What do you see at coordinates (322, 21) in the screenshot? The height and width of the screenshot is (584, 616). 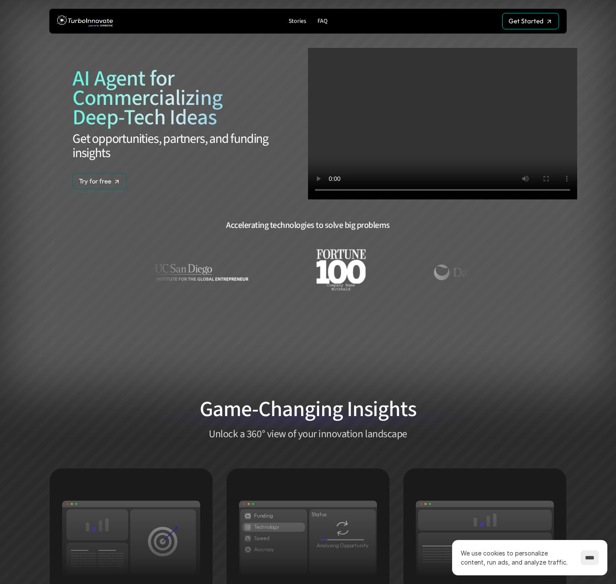 I see `a: FAQ` at bounding box center [322, 21].